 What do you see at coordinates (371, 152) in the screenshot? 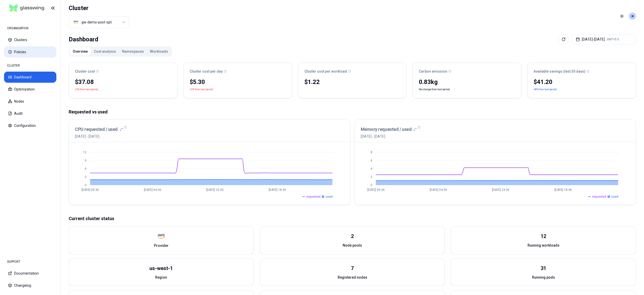
I see `tspan: 8` at bounding box center [371, 152].